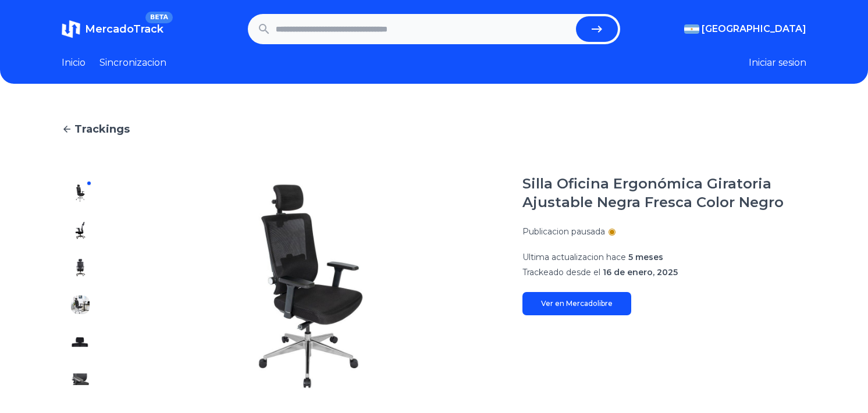  Describe the element at coordinates (102, 129) in the screenshot. I see `span: Trackings` at that location.